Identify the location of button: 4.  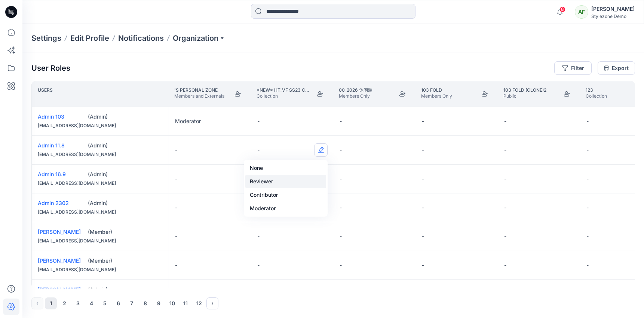
(91, 303).